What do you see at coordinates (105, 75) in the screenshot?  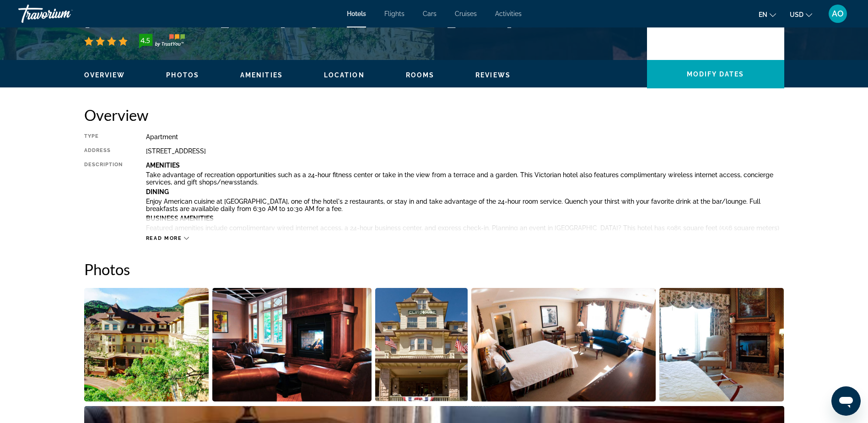 I see `span: Overview` at bounding box center [105, 75].